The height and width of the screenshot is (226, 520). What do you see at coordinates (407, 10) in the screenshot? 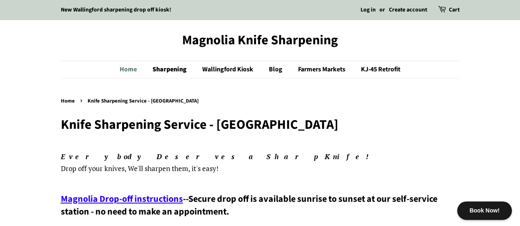
I see `a: Create account` at bounding box center [407, 10].